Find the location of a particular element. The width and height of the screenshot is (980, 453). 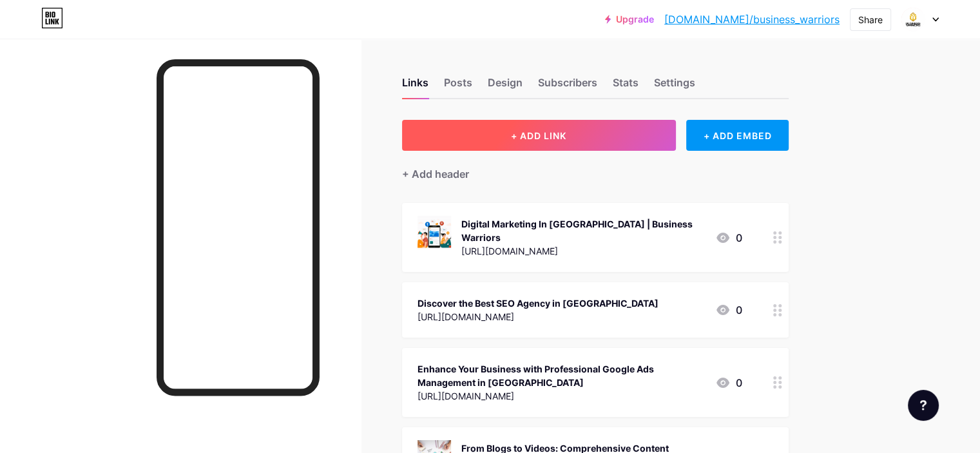

div: Design is located at coordinates (505, 86).